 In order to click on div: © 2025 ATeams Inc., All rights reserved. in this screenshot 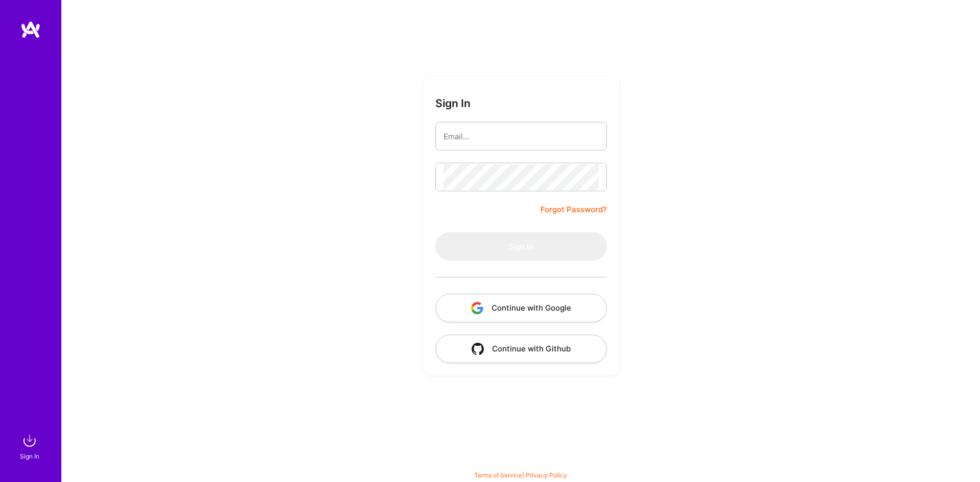, I will do `click(520, 464)`.